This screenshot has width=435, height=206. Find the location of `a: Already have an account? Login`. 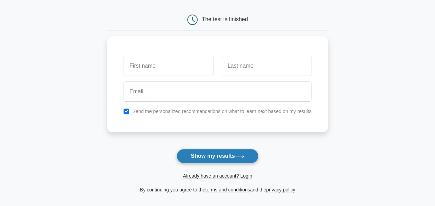

a: Already have an account? Login is located at coordinates (218, 176).